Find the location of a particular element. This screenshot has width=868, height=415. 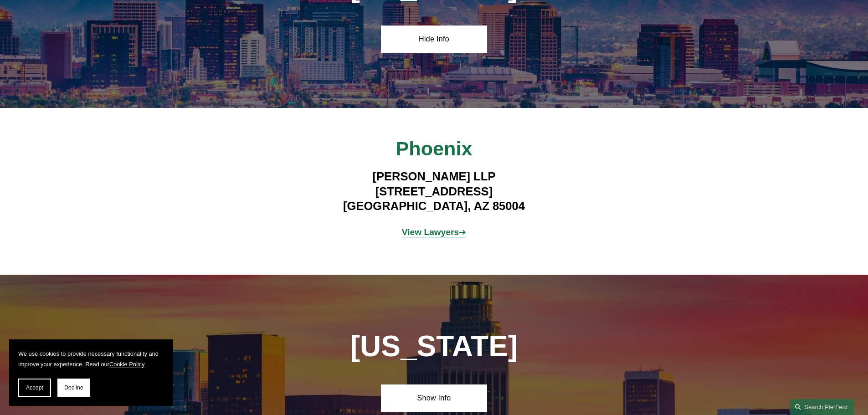

button: Decline is located at coordinates (73, 388).